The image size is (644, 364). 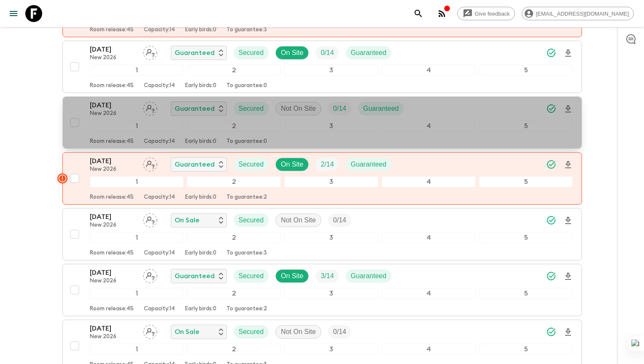 I want to click on a: Give feedback, so click(x=486, y=13).